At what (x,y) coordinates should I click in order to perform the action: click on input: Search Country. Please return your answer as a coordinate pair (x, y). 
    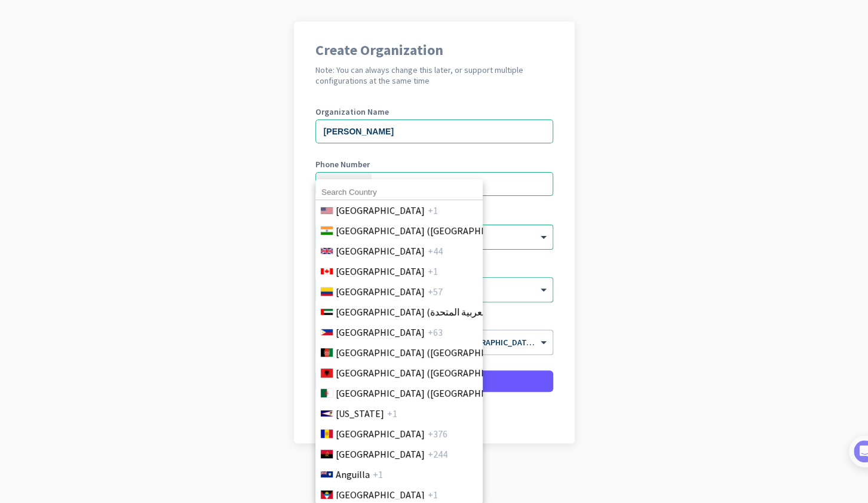
    Looking at the image, I should click on (399, 192).